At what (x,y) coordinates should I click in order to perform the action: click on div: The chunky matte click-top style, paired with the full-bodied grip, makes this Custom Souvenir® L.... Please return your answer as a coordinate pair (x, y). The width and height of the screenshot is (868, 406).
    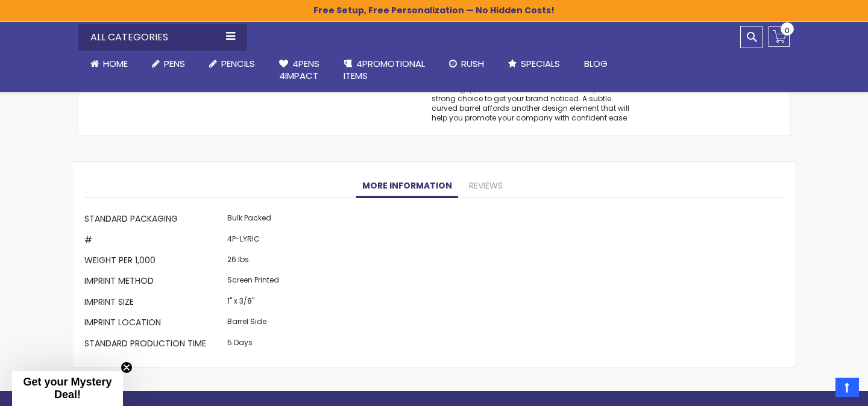
    Looking at the image, I should click on (531, 99).